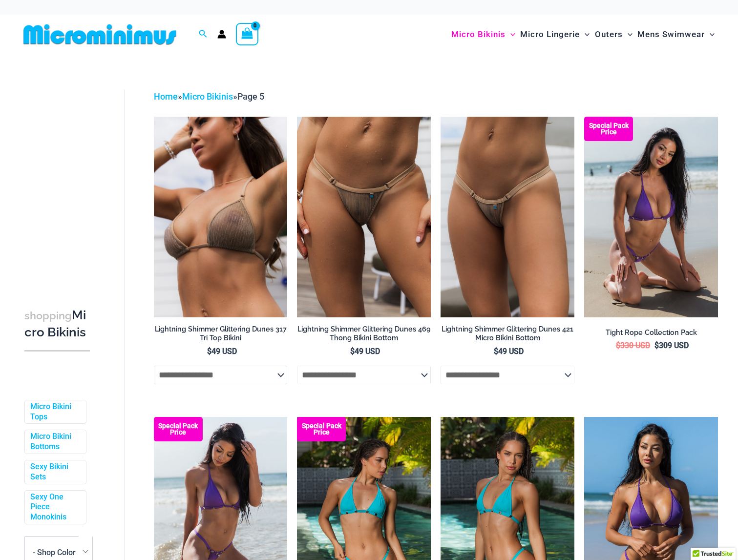  Describe the element at coordinates (651, 332) in the screenshot. I see `h2: Tight Rope Collection Pack` at that location.